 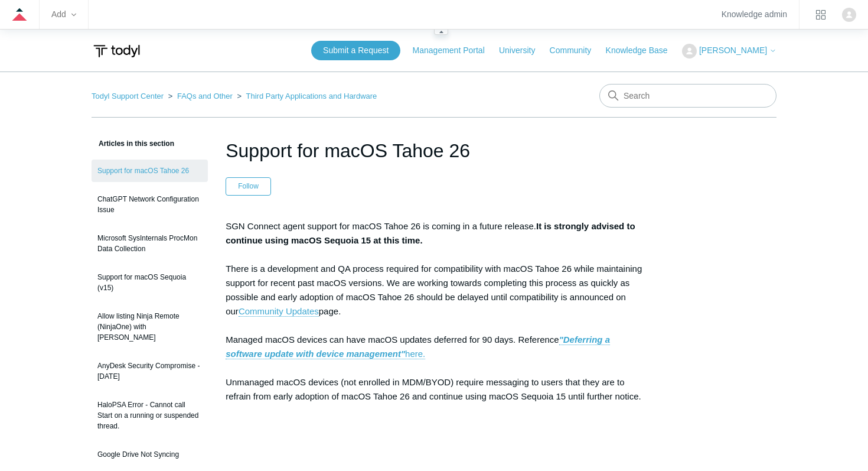 I want to click on zd-hc-trigger: Add, so click(x=64, y=14).